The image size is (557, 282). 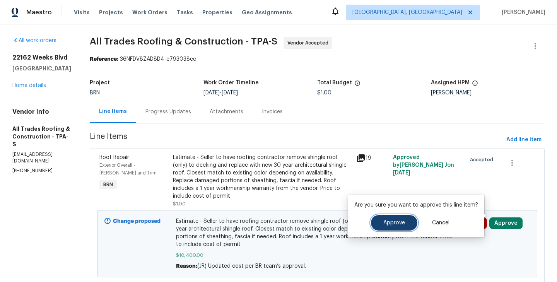 What do you see at coordinates (296, 140) in the screenshot?
I see `span: Line Items` at bounding box center [296, 140].